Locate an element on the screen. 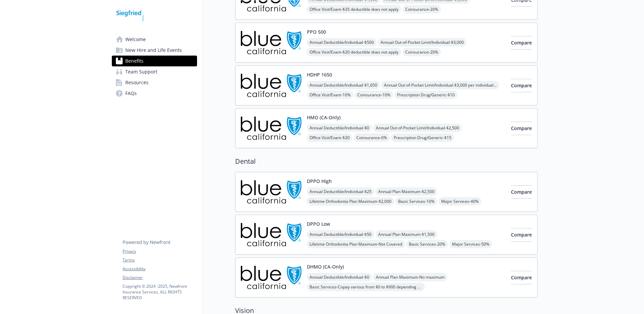 This screenshot has width=644, height=314. span: FAQs is located at coordinates (131, 93).